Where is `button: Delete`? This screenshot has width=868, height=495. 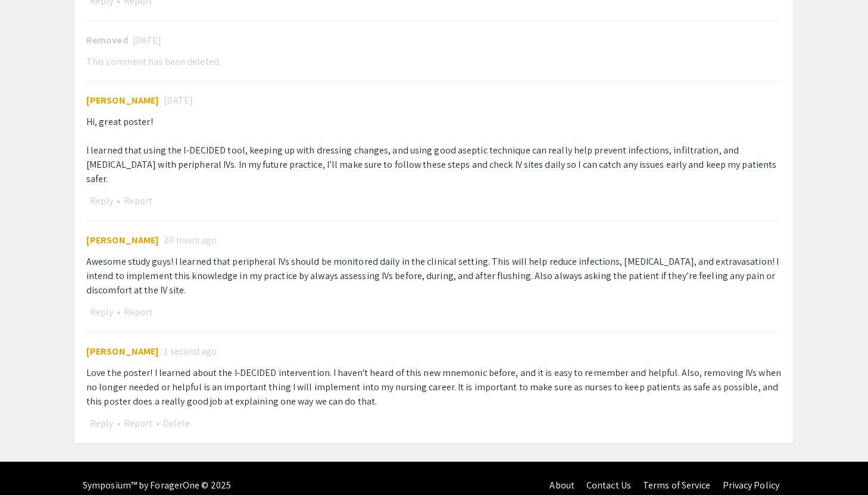 button: Delete is located at coordinates (176, 423).